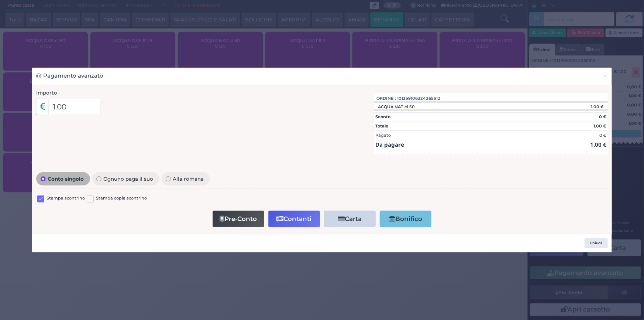 This screenshot has height=320, width=644. I want to click on button: Bonifico, so click(406, 219).